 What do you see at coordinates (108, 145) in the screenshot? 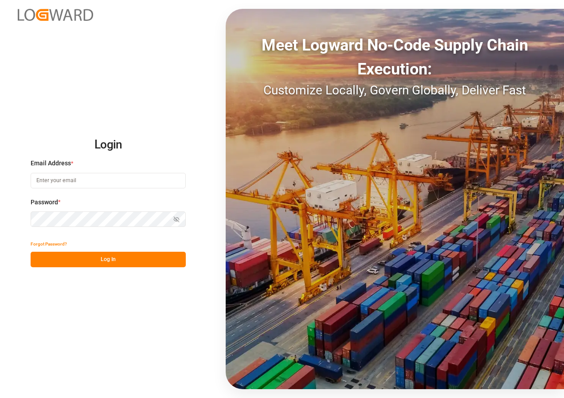
I see `h2: Login` at bounding box center [108, 145].